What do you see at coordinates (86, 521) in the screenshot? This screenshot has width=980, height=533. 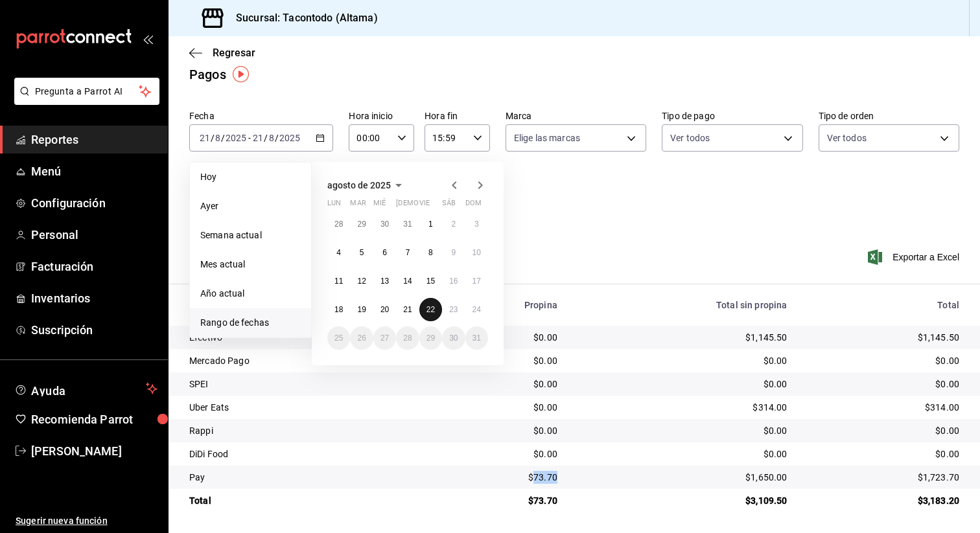 I see `span: Sugerir nueva función` at bounding box center [86, 521].